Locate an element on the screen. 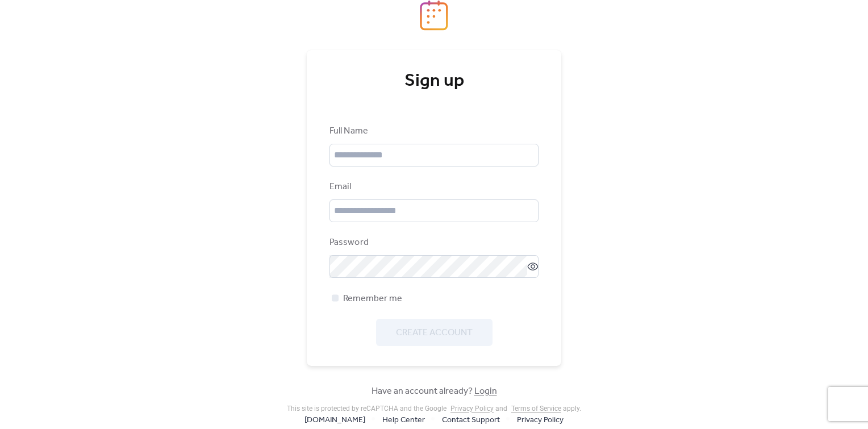 Image resolution: width=868 pixels, height=429 pixels. div: This site is protected by reCAPTCHA and the Google and apply . is located at coordinates (434, 409).